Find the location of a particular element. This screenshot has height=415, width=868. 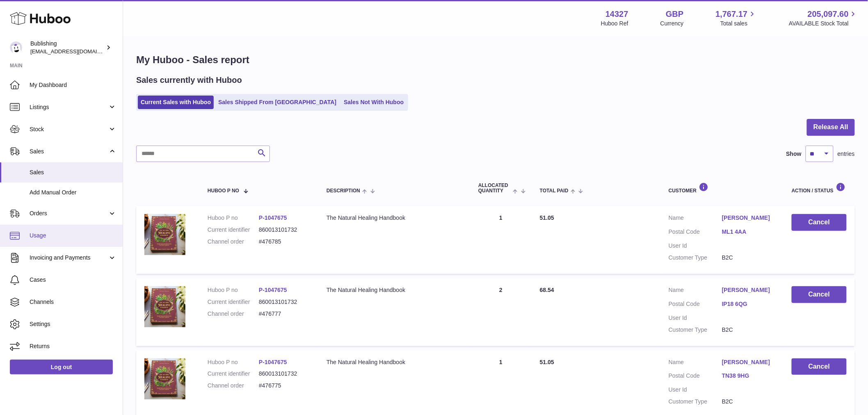

a: 1,767.17 Total sales is located at coordinates (737, 18).